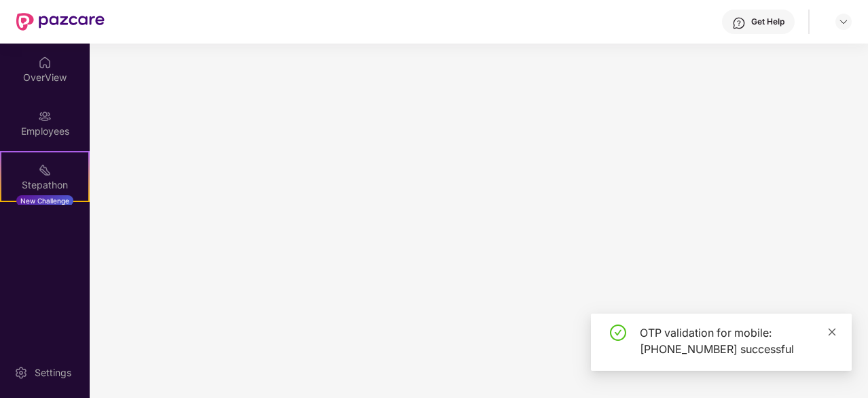  What do you see at coordinates (768, 22) in the screenshot?
I see `div: Get Help` at bounding box center [768, 22].